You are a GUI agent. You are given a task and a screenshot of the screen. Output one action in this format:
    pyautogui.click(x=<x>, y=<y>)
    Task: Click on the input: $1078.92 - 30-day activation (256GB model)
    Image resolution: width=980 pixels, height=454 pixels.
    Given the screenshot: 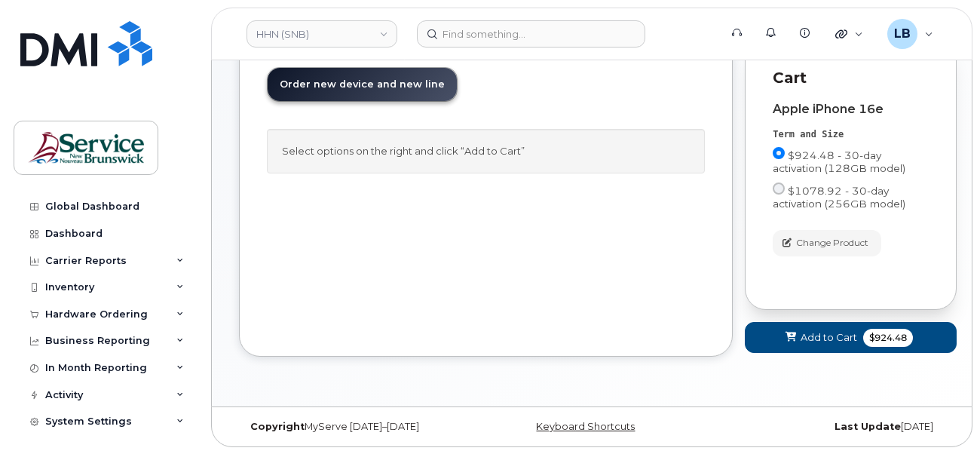 What is the action you would take?
    pyautogui.click(x=779, y=189)
    